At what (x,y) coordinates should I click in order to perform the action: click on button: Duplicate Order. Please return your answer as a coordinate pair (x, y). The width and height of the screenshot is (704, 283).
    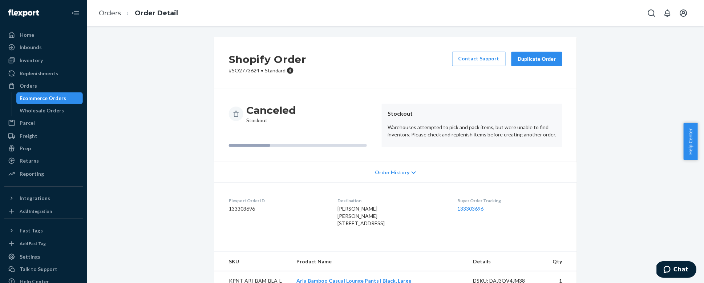
    Looking at the image, I should click on (537, 59).